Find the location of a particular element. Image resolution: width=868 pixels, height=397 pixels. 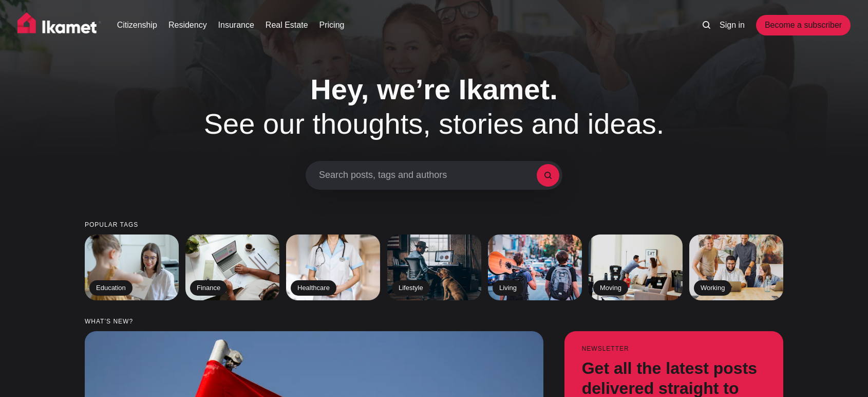

h2: Moving is located at coordinates (611, 288).